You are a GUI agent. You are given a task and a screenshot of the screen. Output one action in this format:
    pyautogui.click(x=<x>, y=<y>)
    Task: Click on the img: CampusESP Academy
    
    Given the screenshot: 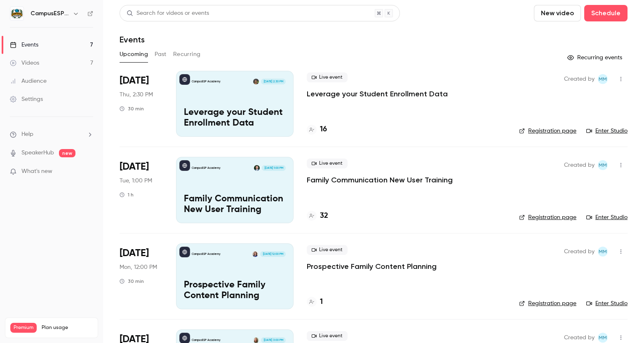 What is the action you would take?
    pyautogui.click(x=17, y=14)
    